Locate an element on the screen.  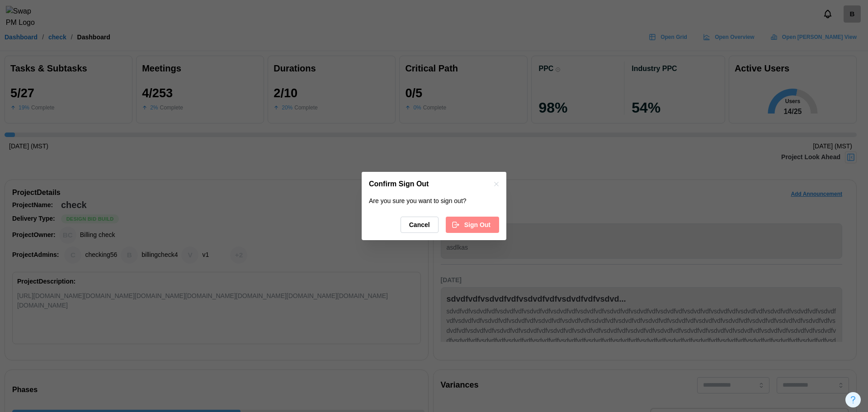
div: Are you sure you want to sign out? is located at coordinates (434, 201).